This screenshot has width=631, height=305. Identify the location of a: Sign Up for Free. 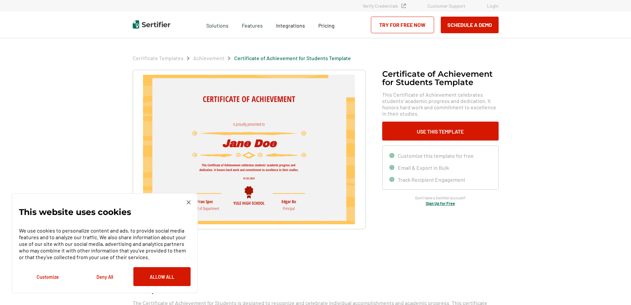
(440, 203).